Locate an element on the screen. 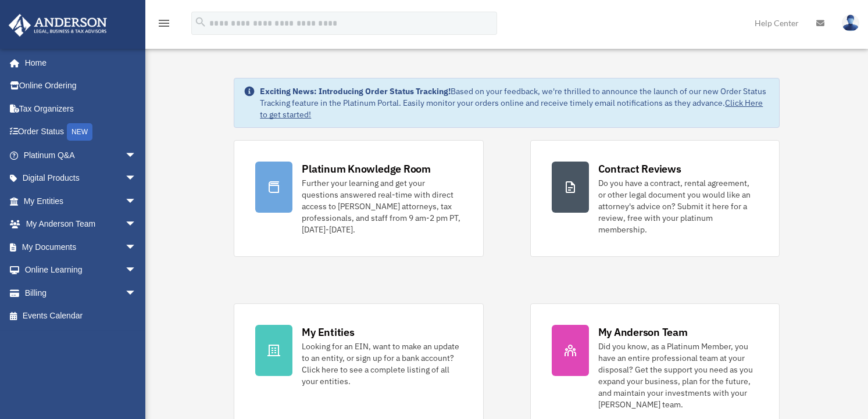  div: Looking for an EIN, want to make an update to an entity, or sign up for a bank account? Click her... is located at coordinates (381, 364).